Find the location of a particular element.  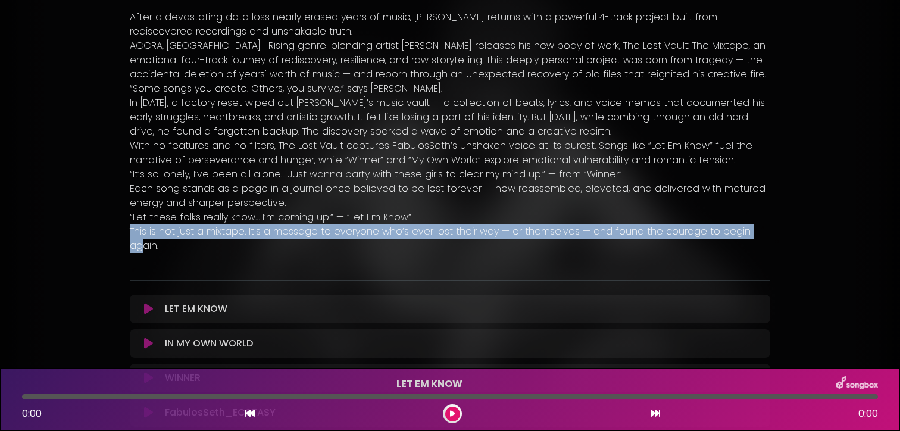

p: “Let these folks really know… I’m coming up.” — “Let Em Know” is located at coordinates (450, 217).